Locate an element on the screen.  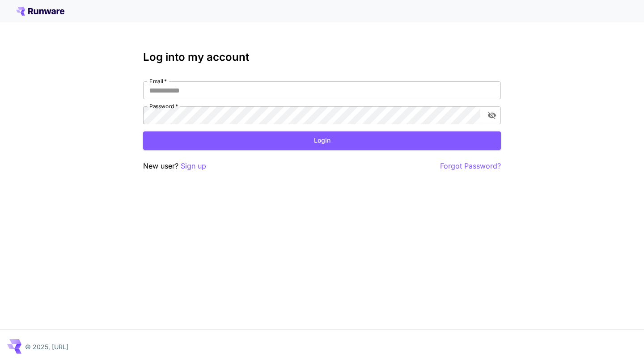
label: Password is located at coordinates (164, 106).